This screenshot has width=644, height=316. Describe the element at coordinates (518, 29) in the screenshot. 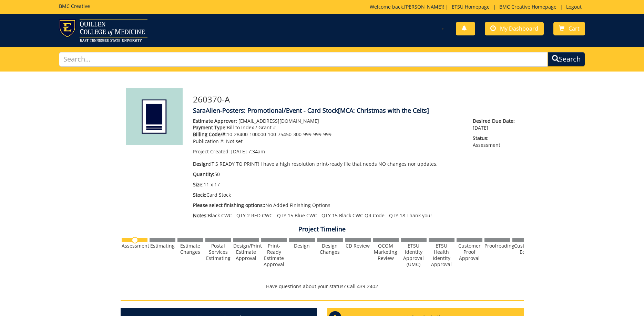

I see `span: My Dashboard` at that location.